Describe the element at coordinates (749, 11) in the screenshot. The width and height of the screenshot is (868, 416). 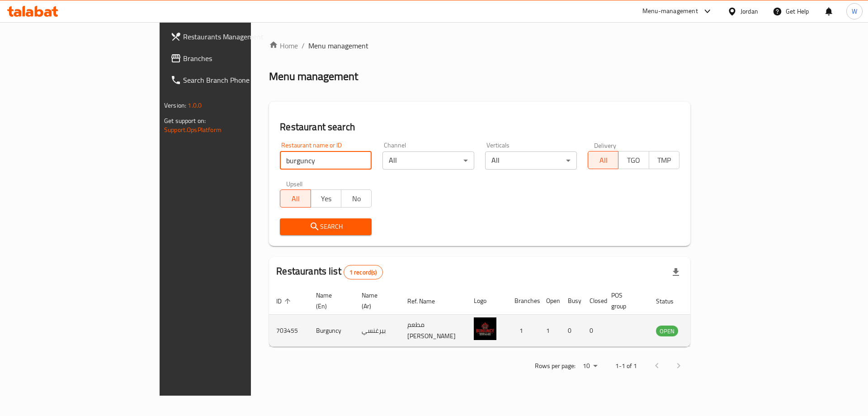
I see `div: Jordan` at that location.